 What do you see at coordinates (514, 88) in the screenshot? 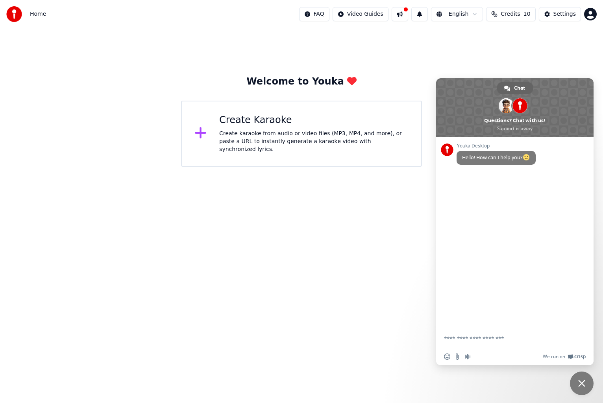
I see `div: Chat` at bounding box center [514, 88].